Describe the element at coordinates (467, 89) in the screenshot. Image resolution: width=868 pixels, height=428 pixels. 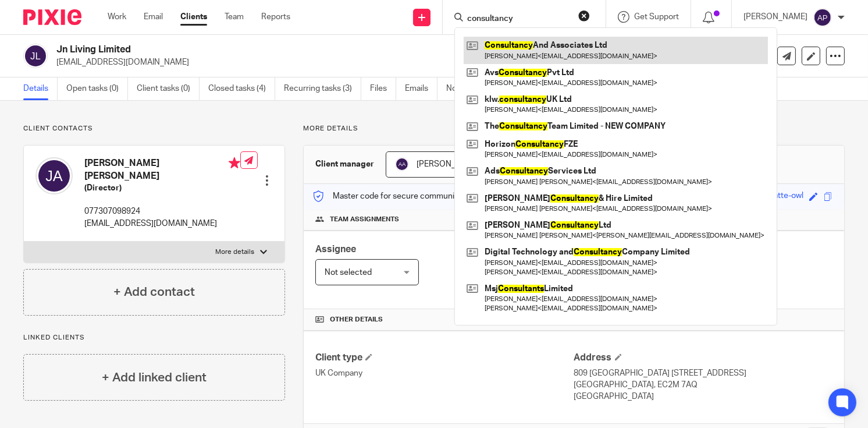
I see `a: Notes (1)` at that location.